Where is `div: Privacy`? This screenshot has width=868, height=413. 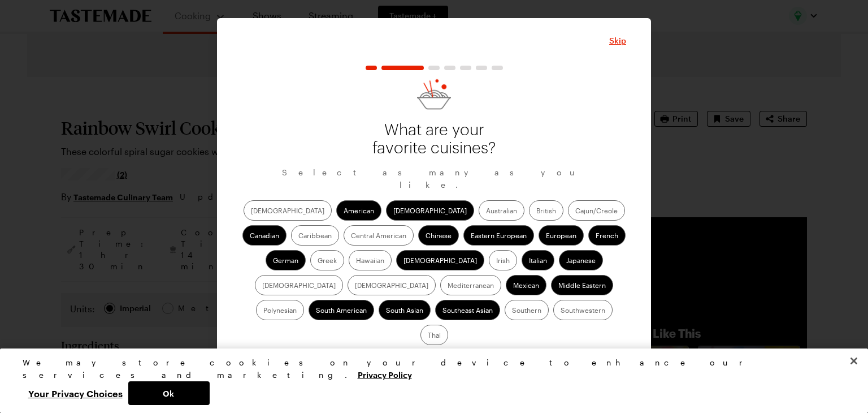
div: Privacy is located at coordinates (430, 381).